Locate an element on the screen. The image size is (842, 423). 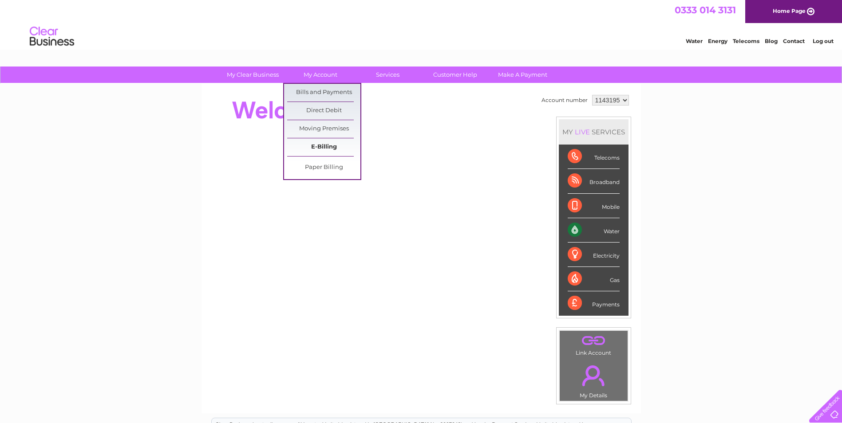
a: E-Billing is located at coordinates (324, 147).